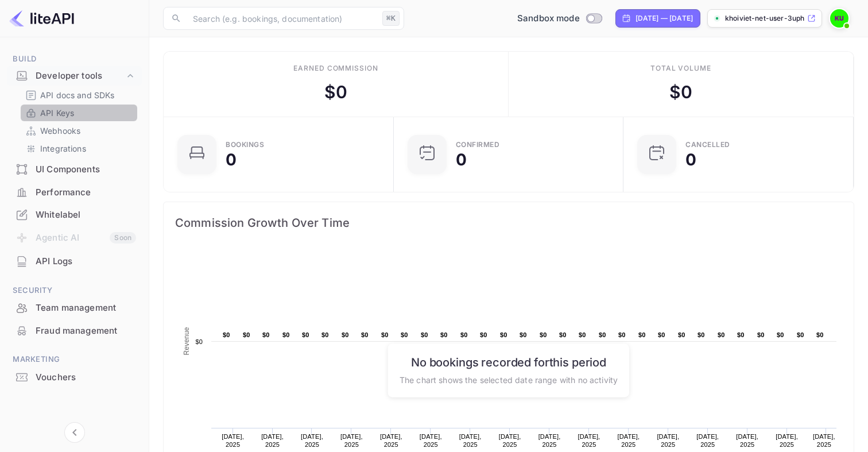 This screenshot has height=452, width=868. What do you see at coordinates (78, 95) in the screenshot?
I see `p: API docs and SDKs` at bounding box center [78, 95].